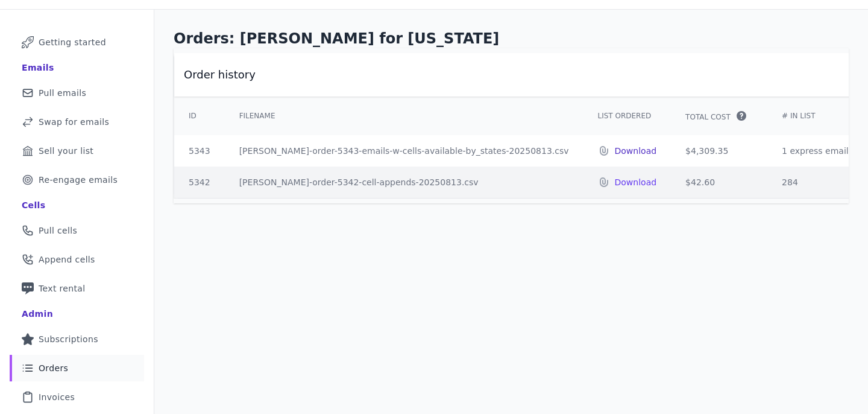 This screenshot has height=414, width=868. What do you see at coordinates (38, 68) in the screenshot?
I see `div: Emails` at bounding box center [38, 68].